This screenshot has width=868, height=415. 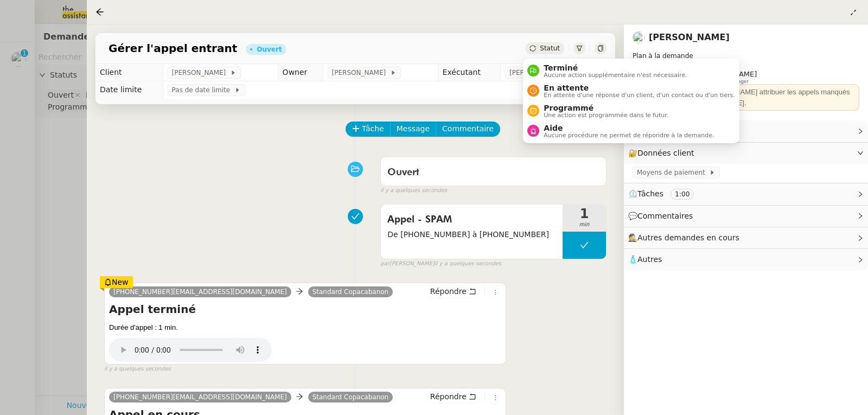 What do you see at coordinates (403, 173) in the screenshot?
I see `span: Ouvert` at bounding box center [403, 173].